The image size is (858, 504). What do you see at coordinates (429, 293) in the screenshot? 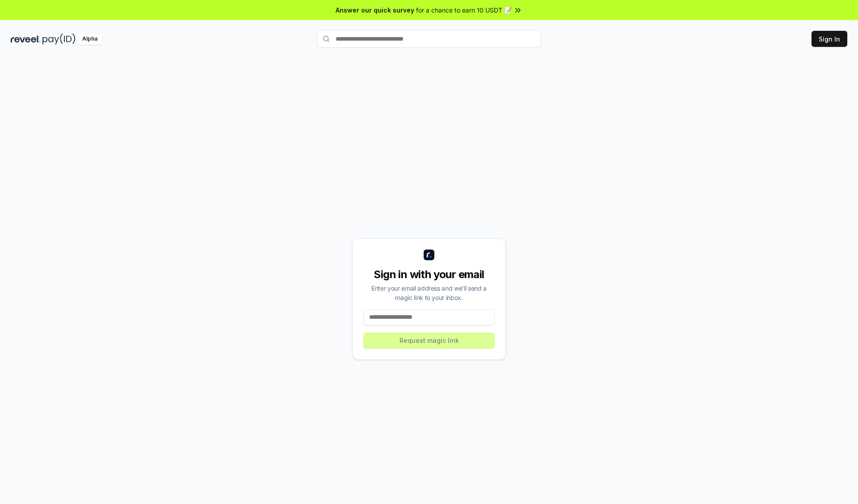
I see `div: Enter your email address and we’ll send a magic link to your inbox.` at bounding box center [429, 293].